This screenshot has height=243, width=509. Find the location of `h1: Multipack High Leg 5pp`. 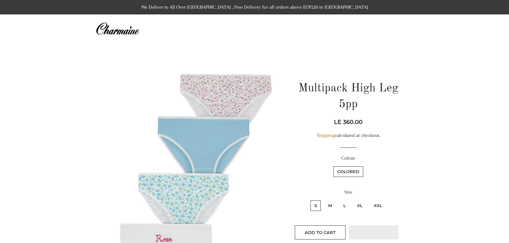

h1: Multipack High Leg 5pp is located at coordinates (348, 97).